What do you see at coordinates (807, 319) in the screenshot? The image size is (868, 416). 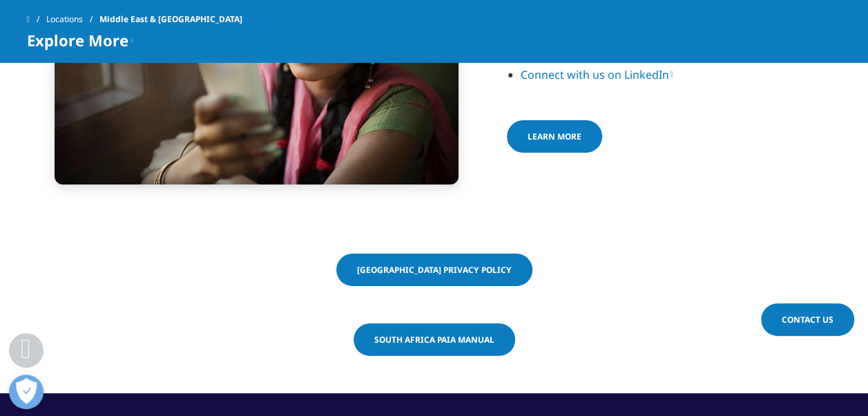 I see `span: Contact Us` at bounding box center [807, 319].